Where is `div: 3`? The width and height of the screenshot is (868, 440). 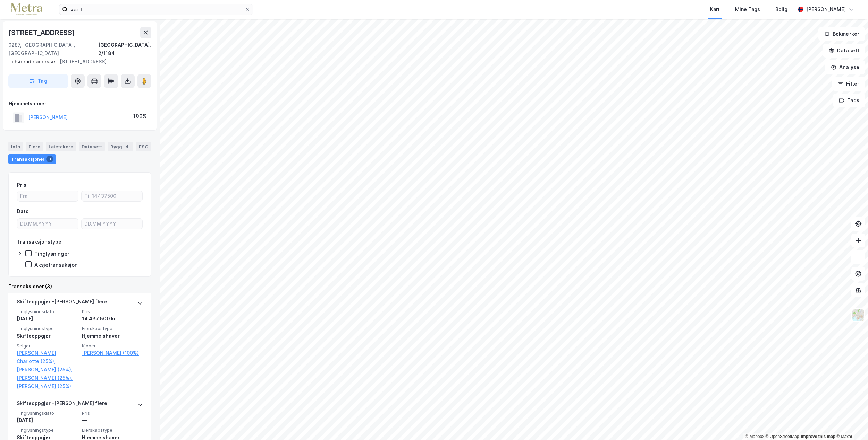 div: 3 is located at coordinates (49, 159).